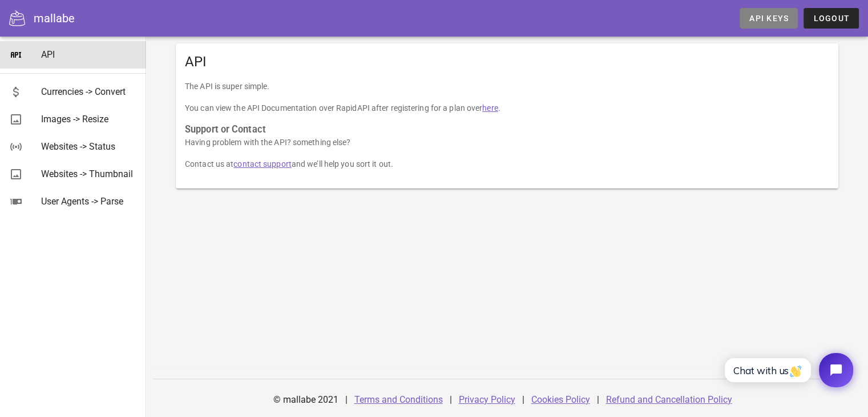  I want to click on a: Privacy Policy, so click(487, 399).